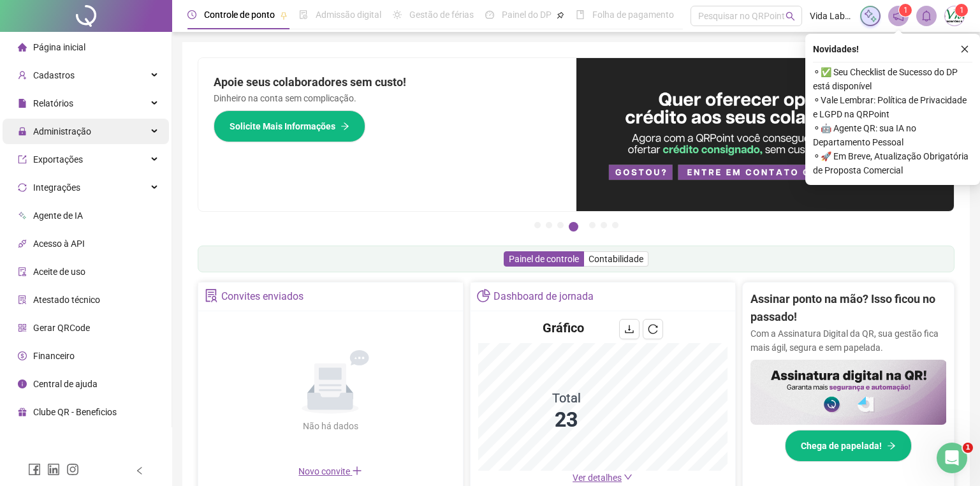 This screenshot has width=980, height=486. What do you see at coordinates (893, 164) in the screenshot?
I see `span: ⚬ 🚀 Em Breve, Atualização Obrigatória de Proposta Comercial` at bounding box center [893, 164].